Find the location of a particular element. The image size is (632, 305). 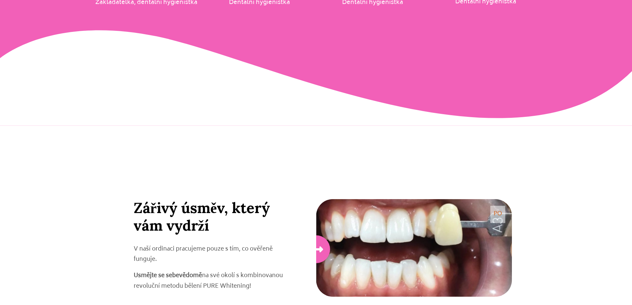

p: V naší ordinaci pracujeme pouze s tím, co ověřeně funguje. is located at coordinates (212, 255).